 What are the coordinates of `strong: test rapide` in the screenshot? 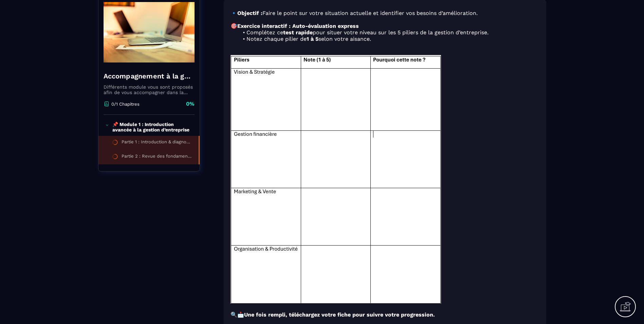 It's located at (298, 32).